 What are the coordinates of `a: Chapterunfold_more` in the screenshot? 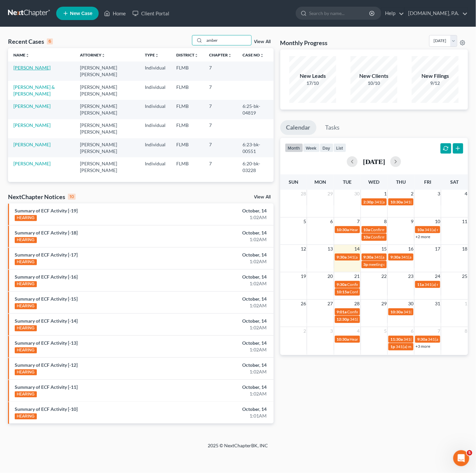 It's located at (220, 55).